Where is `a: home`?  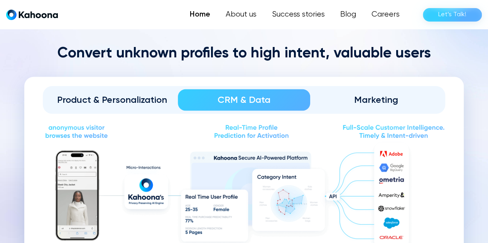 a: home is located at coordinates (32, 15).